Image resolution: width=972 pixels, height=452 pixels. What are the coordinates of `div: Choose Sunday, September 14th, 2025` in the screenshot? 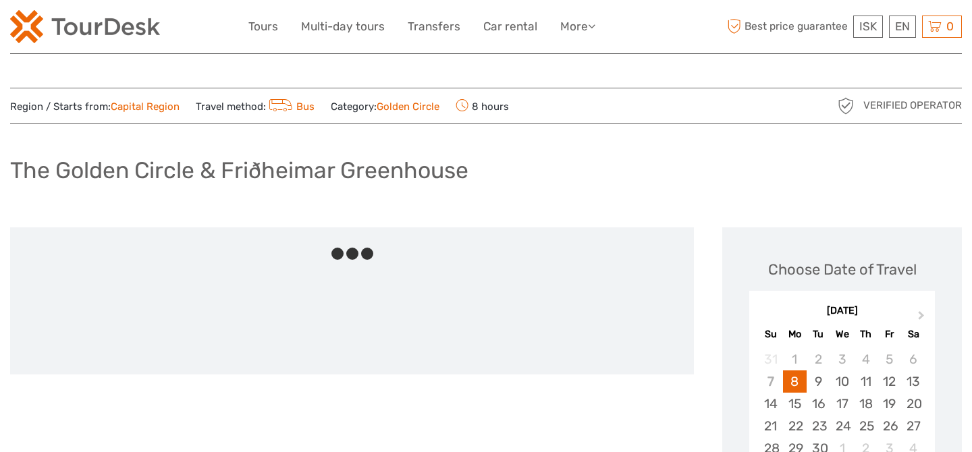 It's located at (771, 404).